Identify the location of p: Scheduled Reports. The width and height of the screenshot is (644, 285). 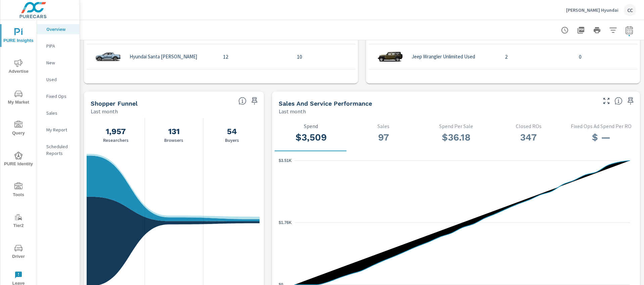
(60, 150).